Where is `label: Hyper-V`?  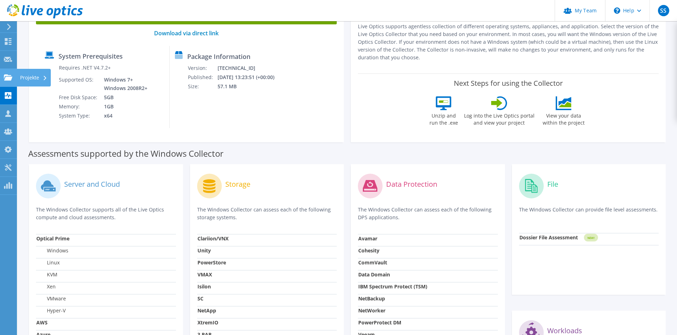
label: Hyper-V is located at coordinates (51, 310).